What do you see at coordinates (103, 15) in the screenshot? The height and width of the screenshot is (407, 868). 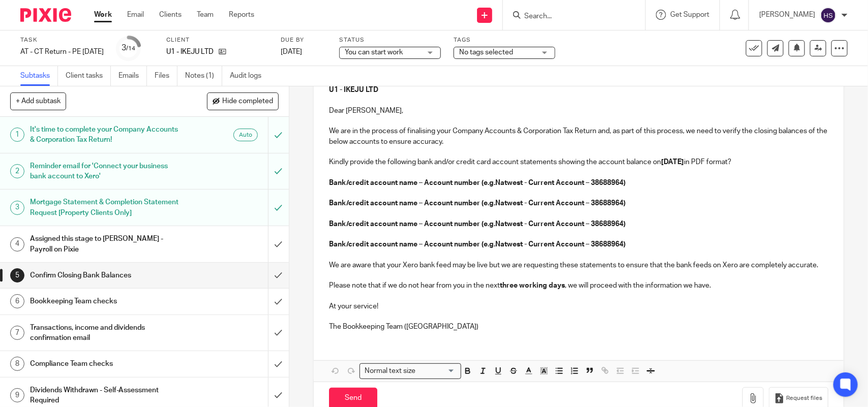 I see `a: Work` at bounding box center [103, 15].